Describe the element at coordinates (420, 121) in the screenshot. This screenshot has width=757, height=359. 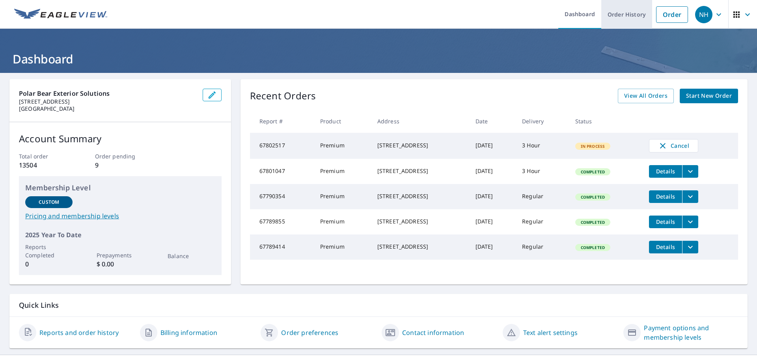
I see `th: Address` at that location.